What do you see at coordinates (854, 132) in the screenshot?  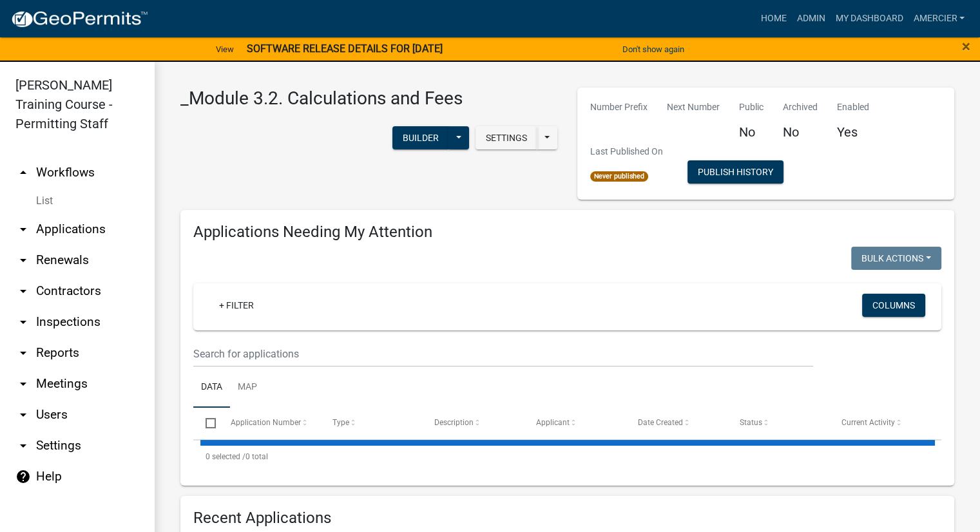 I see `h5: Yes` at bounding box center [854, 132].